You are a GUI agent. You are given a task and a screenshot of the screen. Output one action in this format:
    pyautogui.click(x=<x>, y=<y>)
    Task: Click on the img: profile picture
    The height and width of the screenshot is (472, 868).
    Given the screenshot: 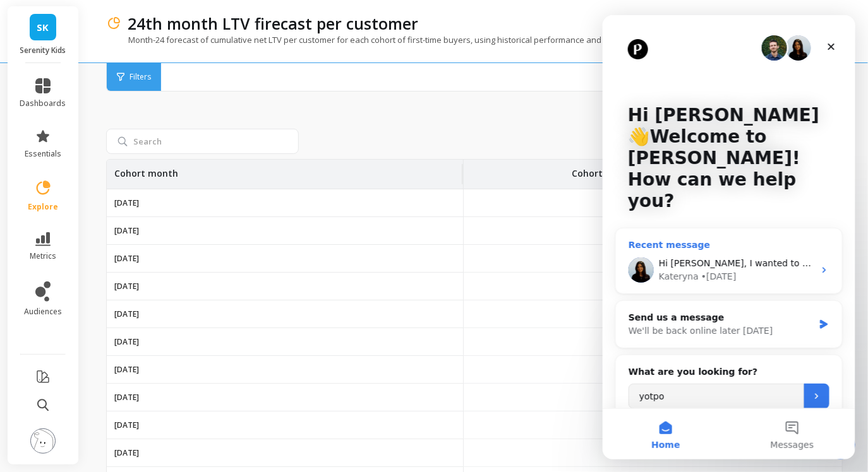 What is the action you would take?
    pyautogui.click(x=43, y=441)
    